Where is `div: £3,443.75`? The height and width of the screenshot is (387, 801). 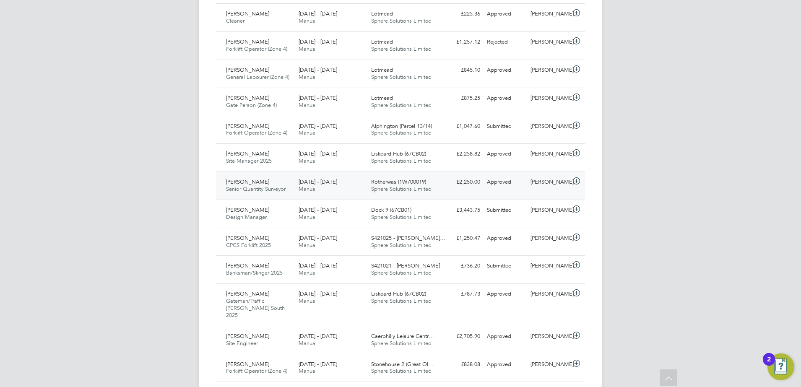 div: £3,443.75 is located at coordinates (462, 210).